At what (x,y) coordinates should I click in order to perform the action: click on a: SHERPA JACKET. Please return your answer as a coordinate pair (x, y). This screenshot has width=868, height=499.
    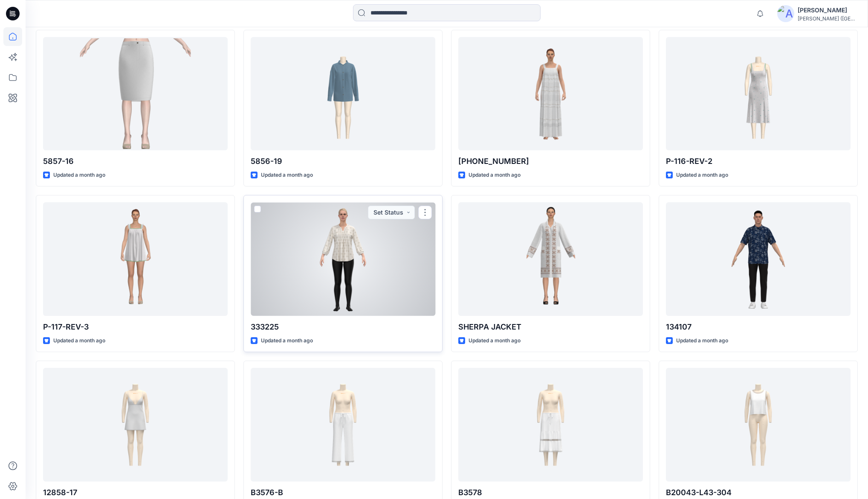
    Looking at the image, I should click on (550, 259).